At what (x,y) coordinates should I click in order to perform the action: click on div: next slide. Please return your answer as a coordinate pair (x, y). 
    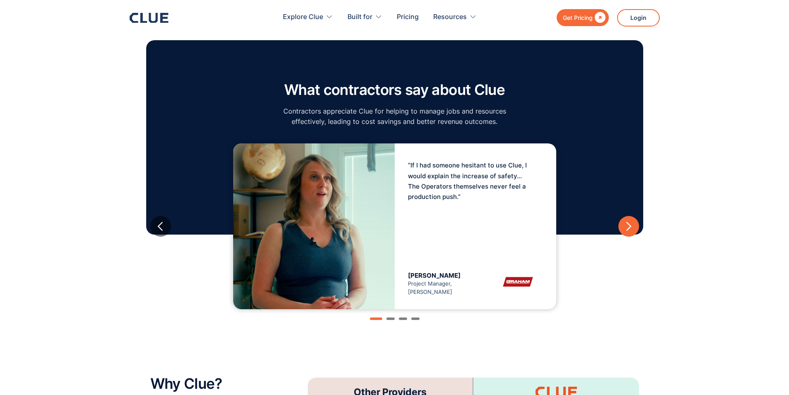
    Looking at the image, I should click on (629, 226).